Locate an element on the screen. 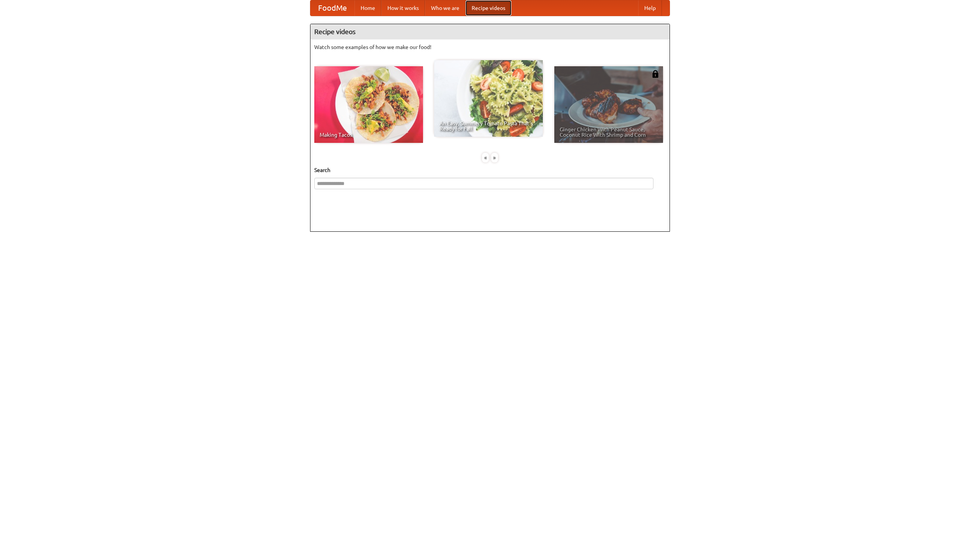 This screenshot has height=542, width=980. a: Making Tacos is located at coordinates (369, 105).